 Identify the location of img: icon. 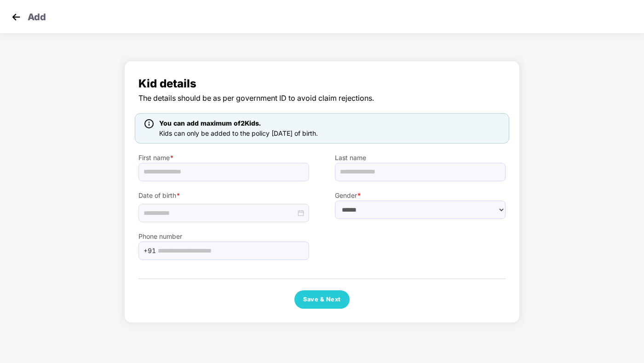
(149, 123).